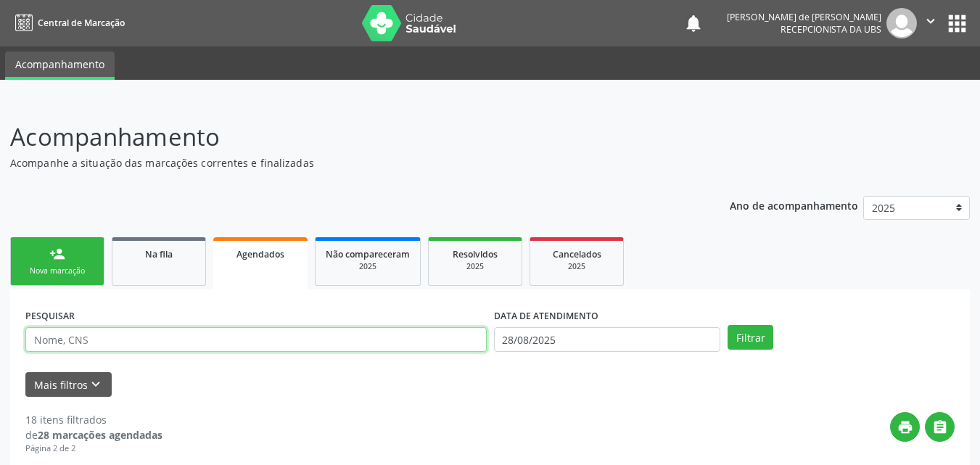  I want to click on input: Selecione um intervalo, so click(607, 340).